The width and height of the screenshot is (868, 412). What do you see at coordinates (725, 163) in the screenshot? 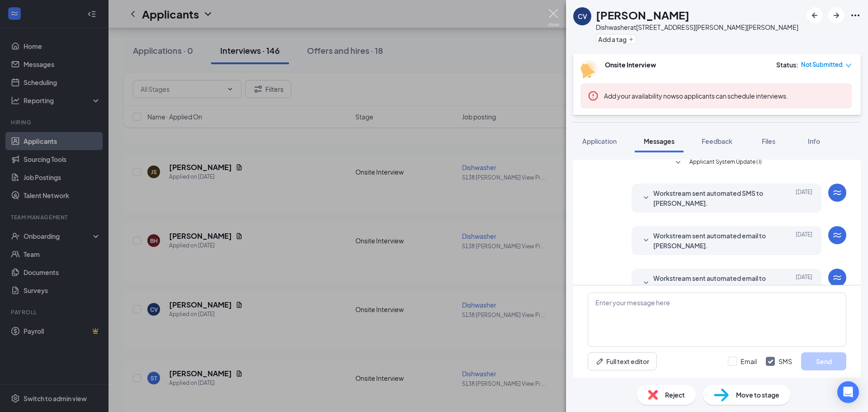
I see `span: Applicant System Update (1)` at bounding box center [725, 163].